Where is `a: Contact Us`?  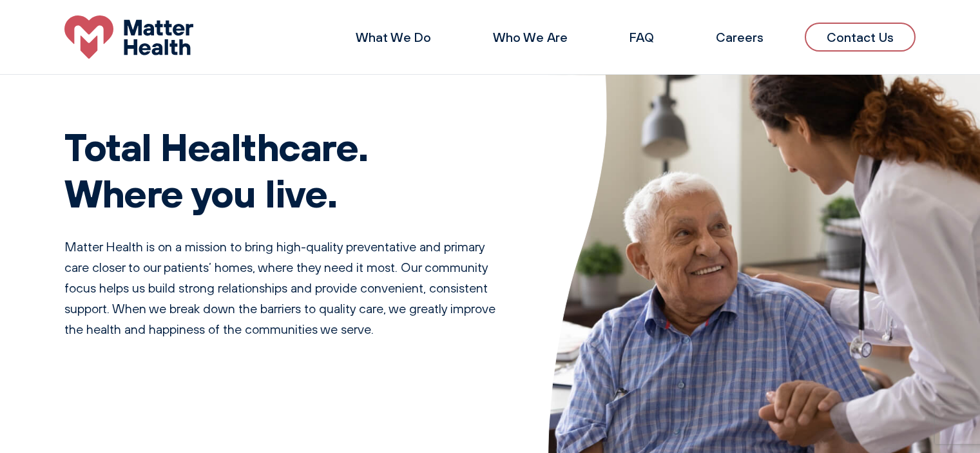 a: Contact Us is located at coordinates (860, 36).